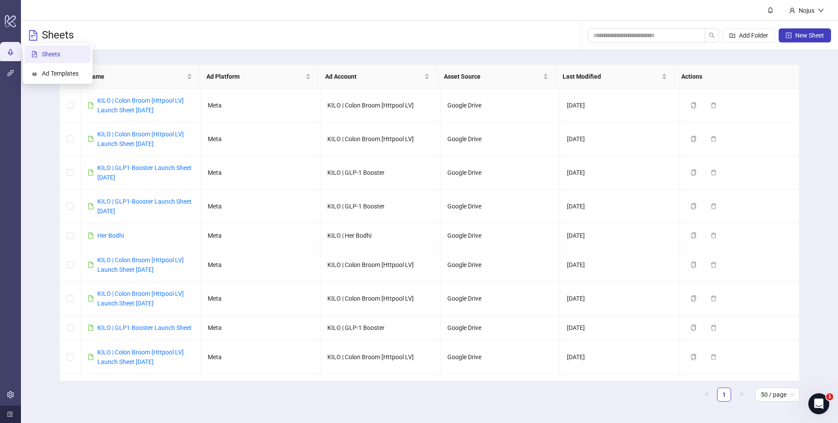 The width and height of the screenshot is (838, 423). What do you see at coordinates (778, 394) in the screenshot?
I see `span: 50 / page` at bounding box center [778, 394].